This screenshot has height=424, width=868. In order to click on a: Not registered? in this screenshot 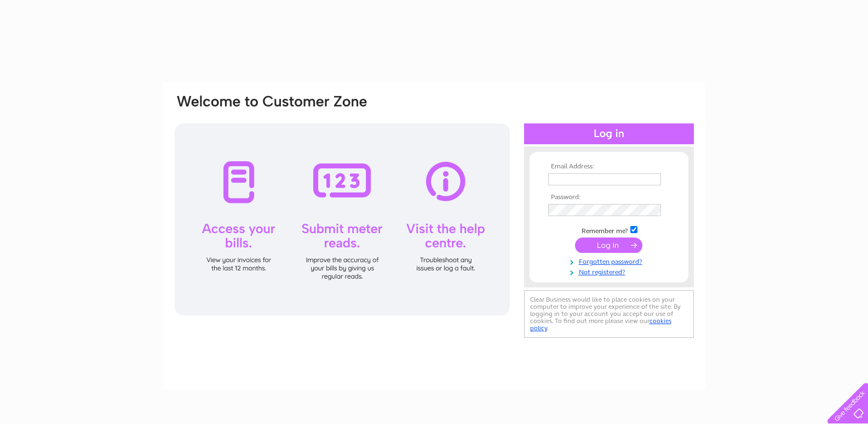, I will do `click(610, 271)`.